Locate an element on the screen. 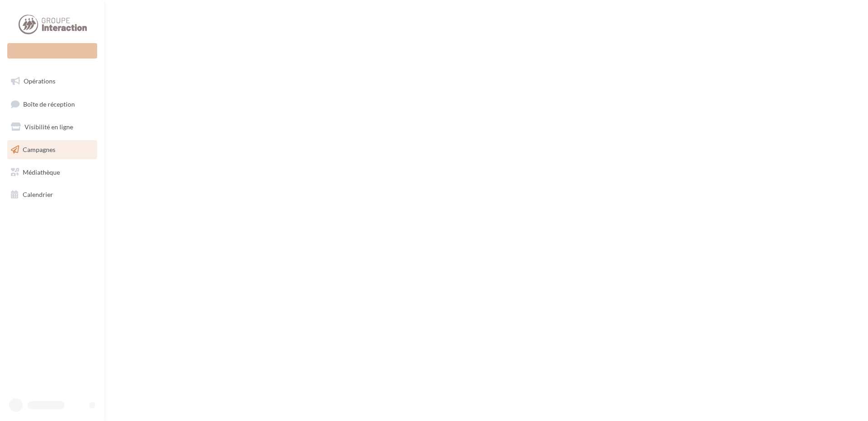 Image resolution: width=868 pixels, height=421 pixels. a: Opérations is located at coordinates (52, 81).